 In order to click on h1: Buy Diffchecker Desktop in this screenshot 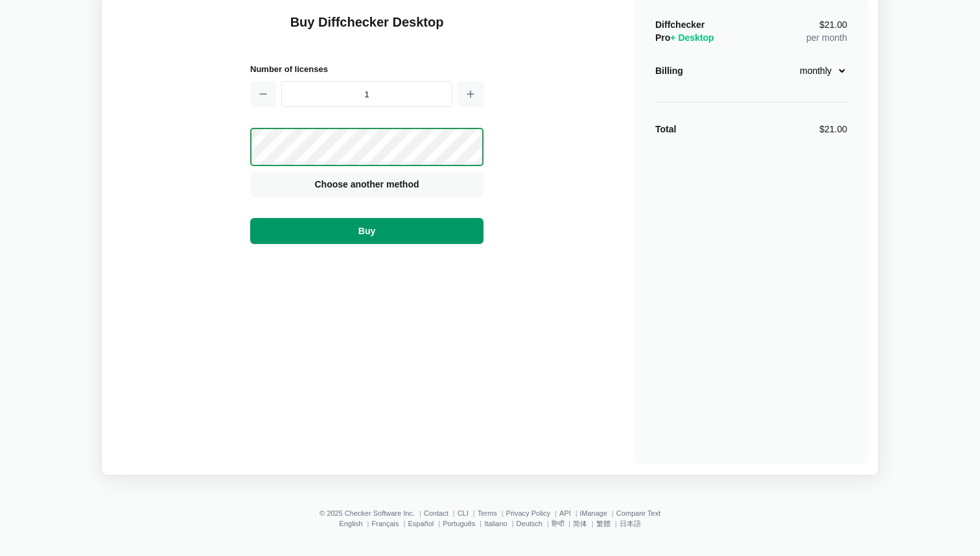, I will do `click(367, 30)`.